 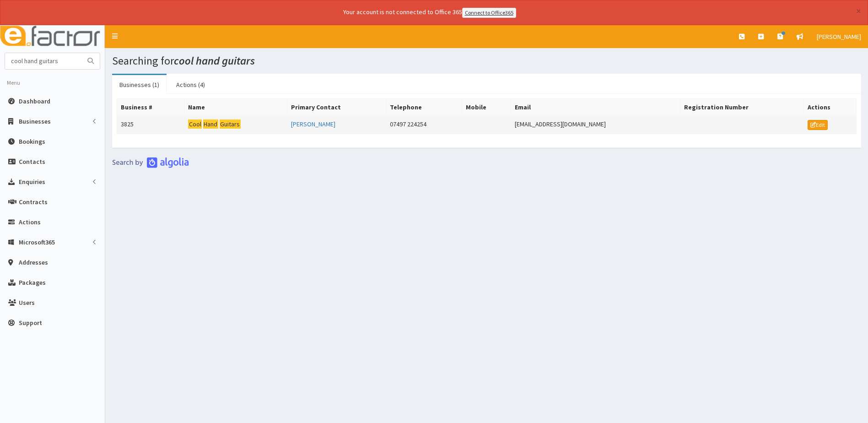 What do you see at coordinates (190, 85) in the screenshot?
I see `a: Actions (4)` at bounding box center [190, 85].